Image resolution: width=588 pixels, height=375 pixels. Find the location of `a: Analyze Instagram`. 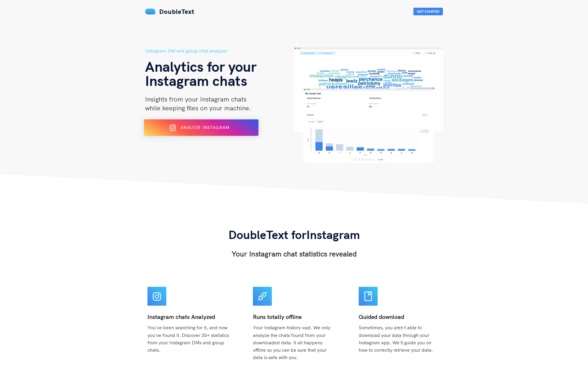

a: Analyze Instagram is located at coordinates (201, 130).